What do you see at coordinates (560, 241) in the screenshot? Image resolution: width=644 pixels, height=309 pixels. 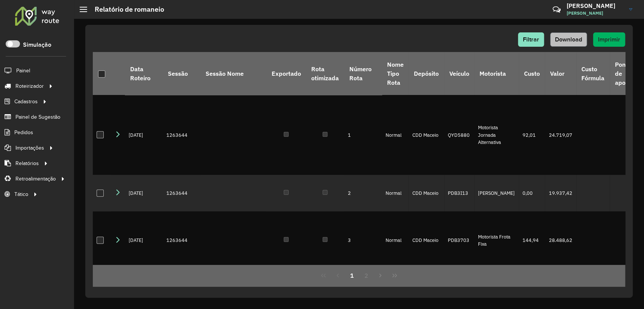 I see `td: 28.488,62` at bounding box center [560, 241].